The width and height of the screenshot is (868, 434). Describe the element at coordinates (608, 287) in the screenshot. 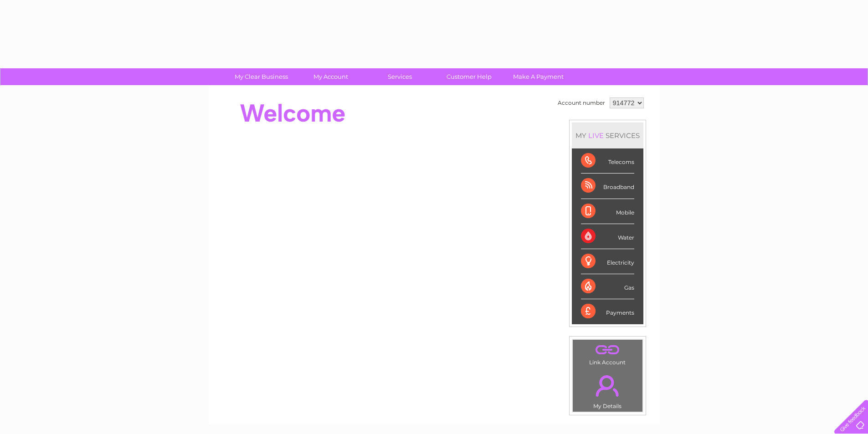

I see `div: Gas` at that location.